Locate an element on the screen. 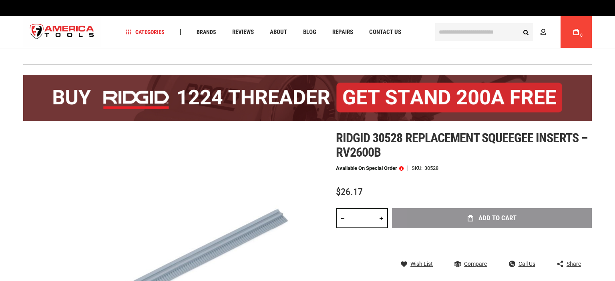 This screenshot has width=615, height=281. a: Categories is located at coordinates (145, 32).